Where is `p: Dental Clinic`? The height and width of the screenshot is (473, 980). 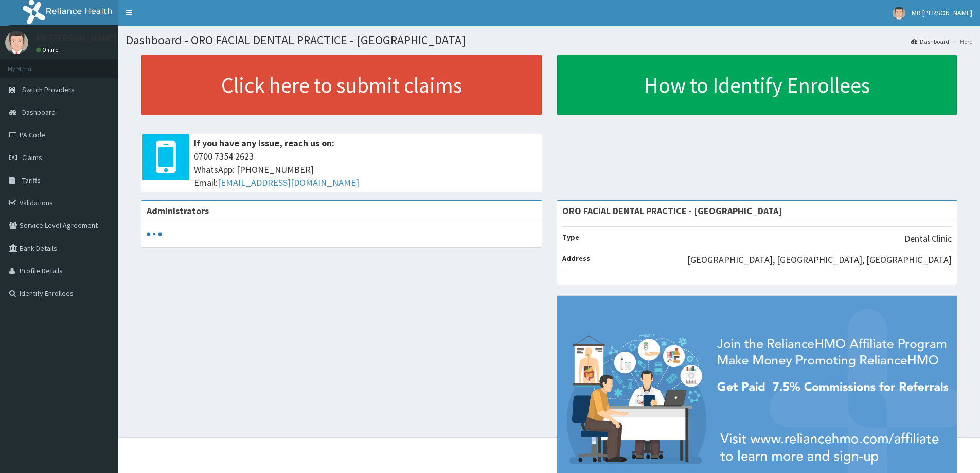
p: Dental Clinic is located at coordinates (928, 238).